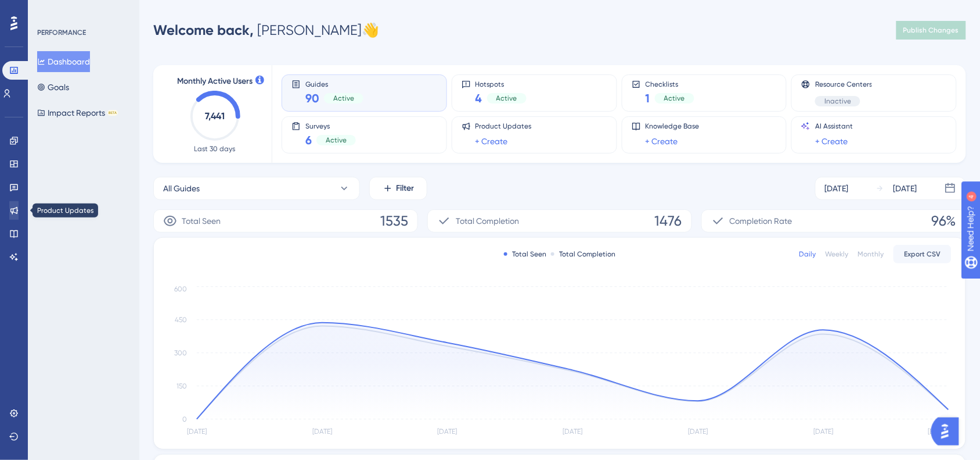 This screenshot has height=460, width=980. I want to click on tspan: 600, so click(181, 290).